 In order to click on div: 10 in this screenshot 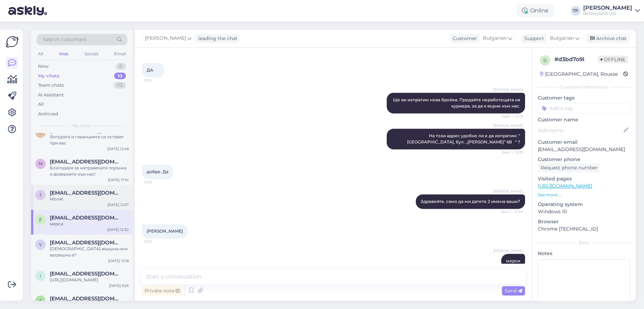, I will do `click(120, 76)`.